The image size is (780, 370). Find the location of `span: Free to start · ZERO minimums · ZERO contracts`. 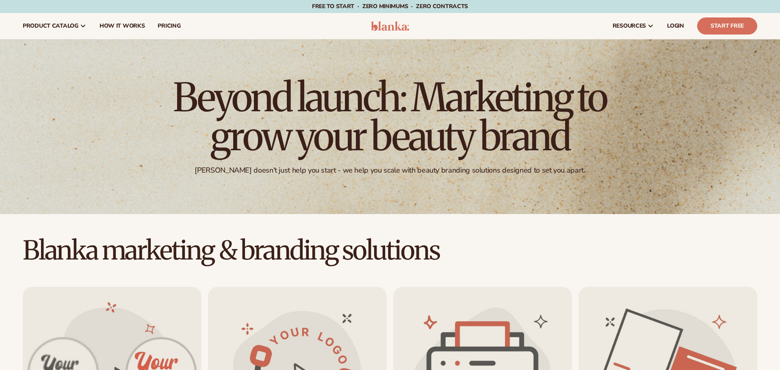

span: Free to start · ZERO minimums · ZERO contracts is located at coordinates (390, 6).